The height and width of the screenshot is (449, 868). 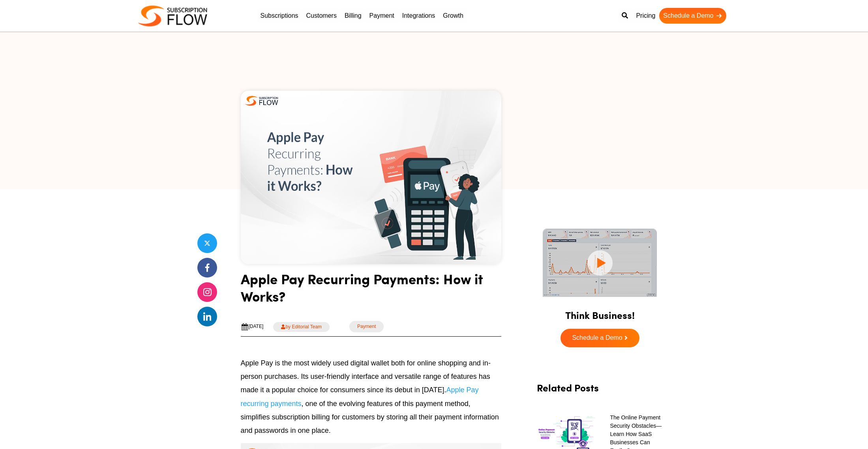 I want to click on span: Schedule a Demo, so click(x=597, y=338).